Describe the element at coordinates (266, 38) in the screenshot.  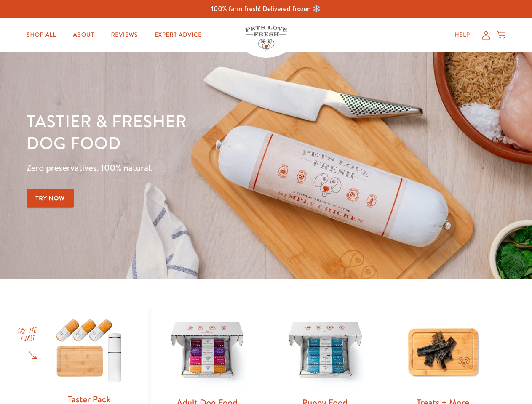
I see `img: Pets Love Fresh` at that location.